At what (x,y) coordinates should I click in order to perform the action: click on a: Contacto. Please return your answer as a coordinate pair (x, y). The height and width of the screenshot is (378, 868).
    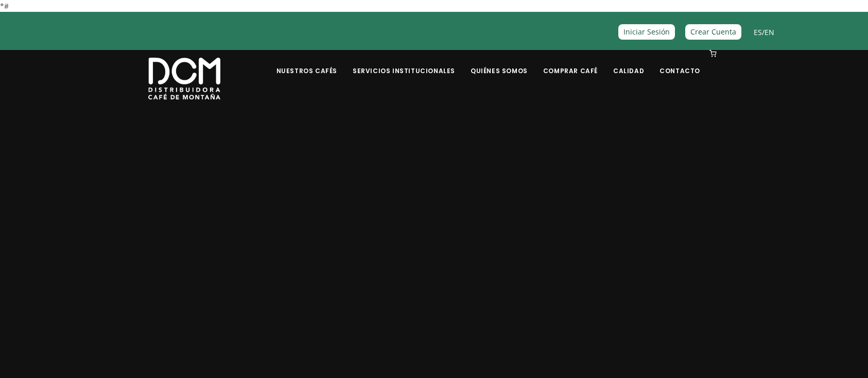
    Looking at the image, I should click on (680, 63).